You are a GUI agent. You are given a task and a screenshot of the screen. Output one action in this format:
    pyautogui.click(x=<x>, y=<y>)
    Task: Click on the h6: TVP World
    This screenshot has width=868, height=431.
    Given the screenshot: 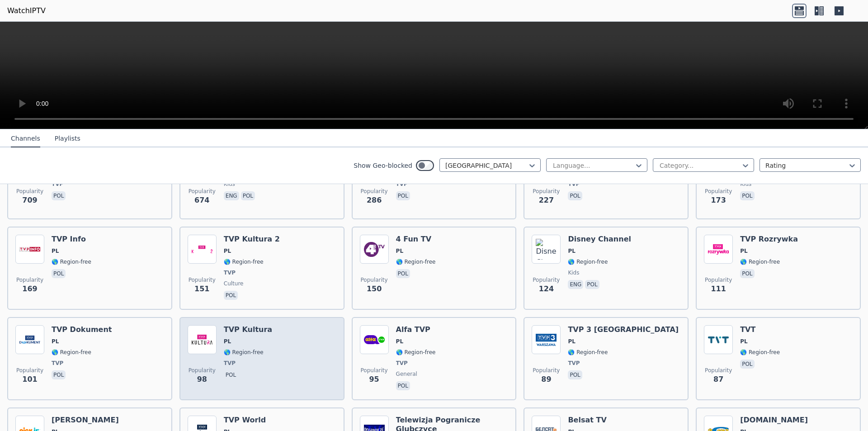 What is the action you would take?
    pyautogui.click(x=245, y=420)
    